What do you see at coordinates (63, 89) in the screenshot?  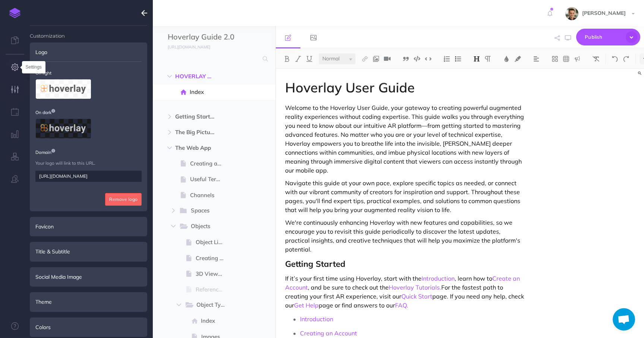 I see `img: logo_ktkikLor7UmioazX.png` at bounding box center [63, 89].